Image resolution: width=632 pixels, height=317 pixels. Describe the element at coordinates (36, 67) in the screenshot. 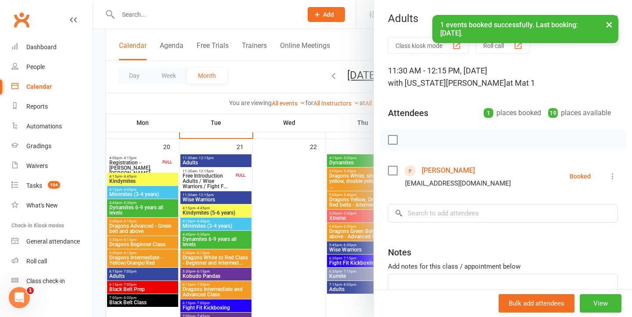

I see `div: People` at that location.